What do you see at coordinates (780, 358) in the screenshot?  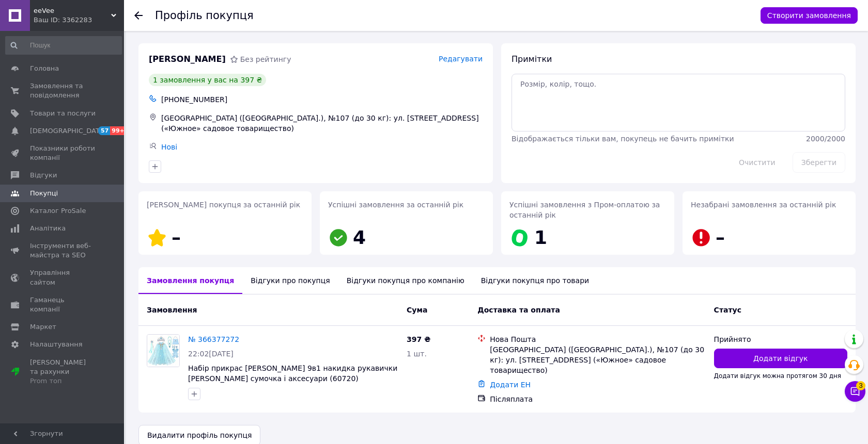 I see `span: Додати відгук` at bounding box center [780, 358].